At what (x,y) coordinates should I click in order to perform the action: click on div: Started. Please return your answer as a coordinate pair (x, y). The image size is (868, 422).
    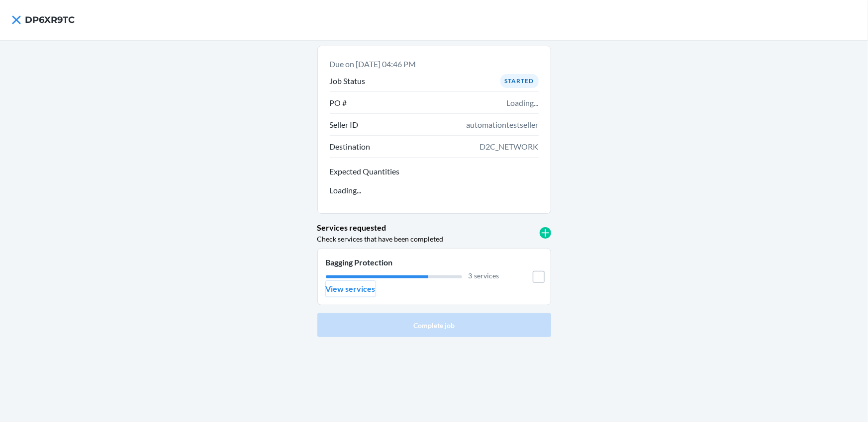
    Looking at the image, I should click on (519, 81).